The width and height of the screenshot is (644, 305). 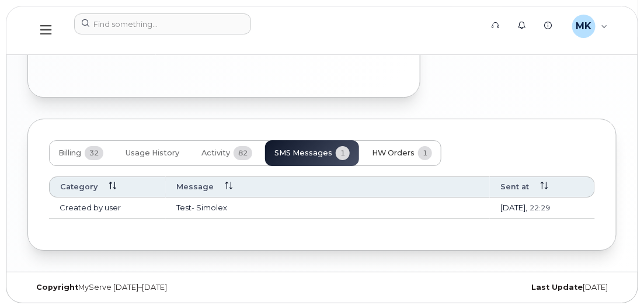 What do you see at coordinates (107, 208) in the screenshot?
I see `td: Created by user` at bounding box center [107, 208].